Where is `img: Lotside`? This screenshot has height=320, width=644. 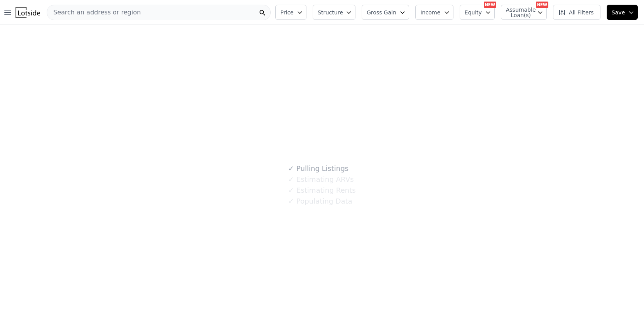 img: Lotside is located at coordinates (28, 13).